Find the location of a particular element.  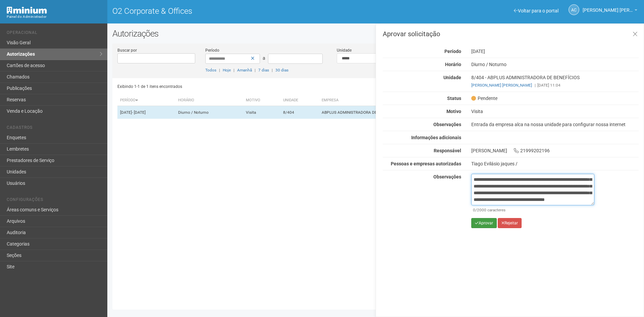

h1: O2 Corporate & Offices is located at coordinates (241, 11).